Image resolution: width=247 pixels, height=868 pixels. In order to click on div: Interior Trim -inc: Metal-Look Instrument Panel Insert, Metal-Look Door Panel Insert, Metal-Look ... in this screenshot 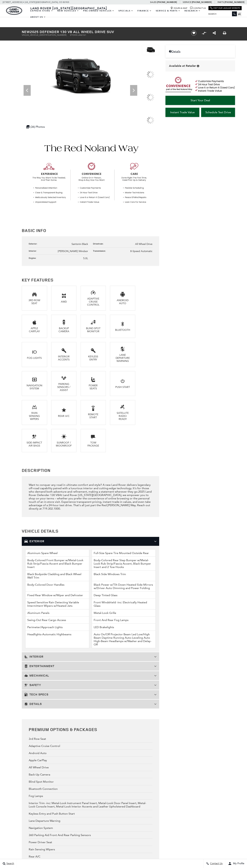, I will do `click(91, 805)`.